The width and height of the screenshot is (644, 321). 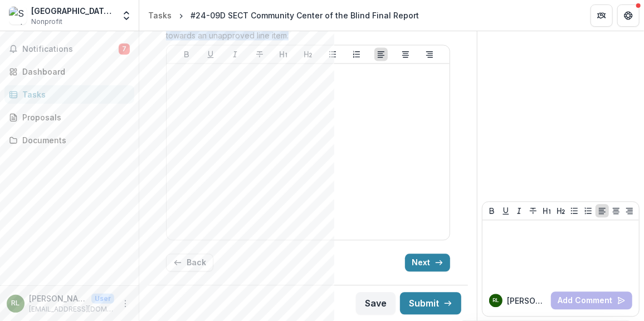 What do you see at coordinates (69, 71) in the screenshot?
I see `a: Dashboard` at bounding box center [69, 71].